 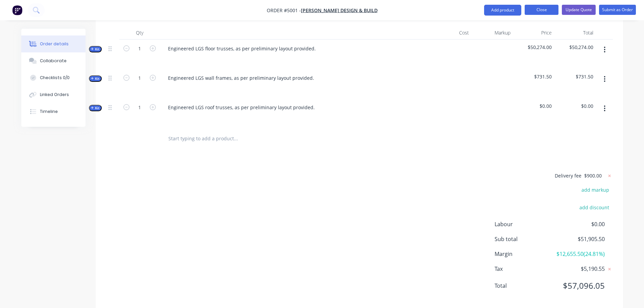 I want to click on div: Timeline, so click(x=49, y=112).